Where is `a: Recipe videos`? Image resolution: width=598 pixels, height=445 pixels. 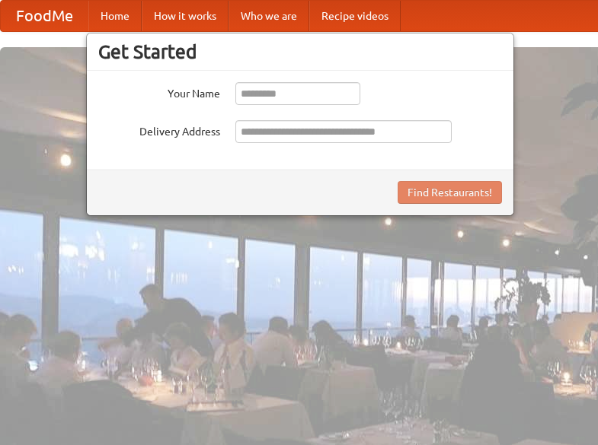
a: Recipe videos is located at coordinates (355, 16).